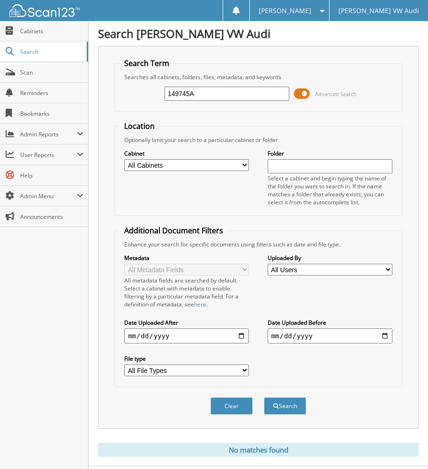 The width and height of the screenshot is (428, 469). What do you see at coordinates (52, 72) in the screenshot?
I see `span: Scan` at bounding box center [52, 72].